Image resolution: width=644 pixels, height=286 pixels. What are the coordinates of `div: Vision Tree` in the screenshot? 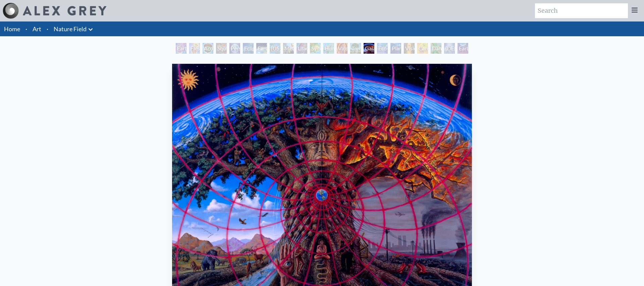 It's located at (409, 48).